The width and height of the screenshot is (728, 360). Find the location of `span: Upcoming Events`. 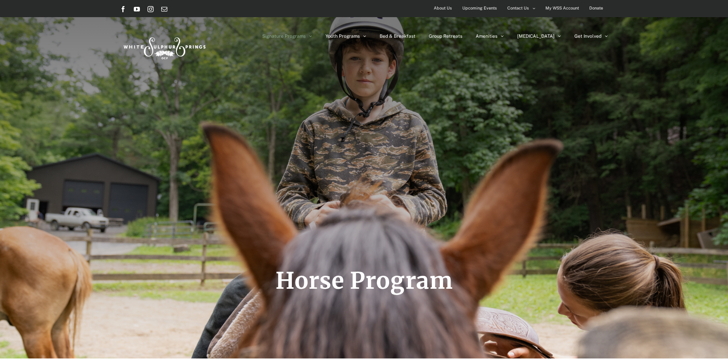

span: Upcoming Events is located at coordinates (480, 8).